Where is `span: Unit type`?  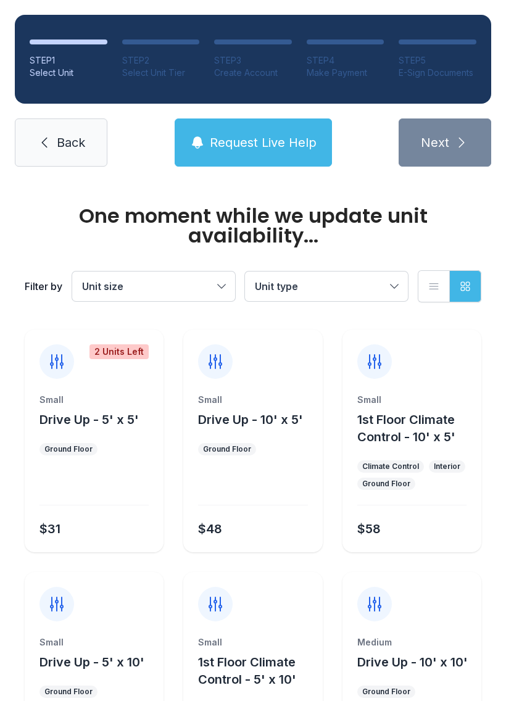 span: Unit type is located at coordinates (276, 286).